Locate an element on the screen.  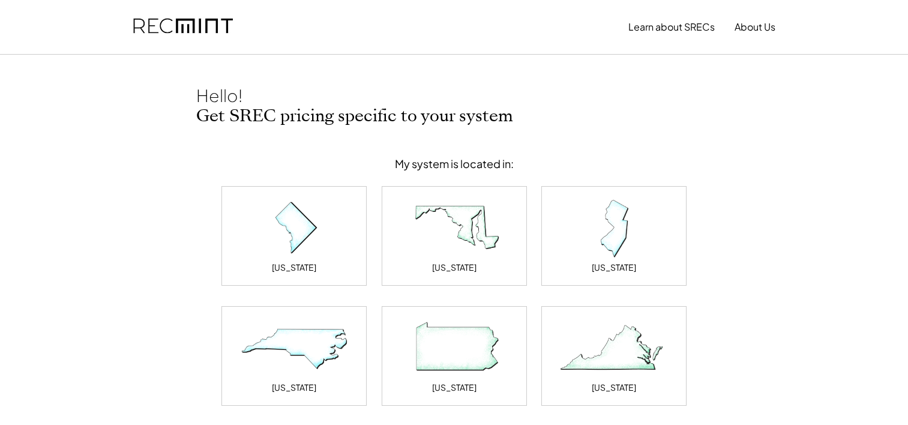
img: recmint-logotype%403x.png is located at coordinates (183, 27).